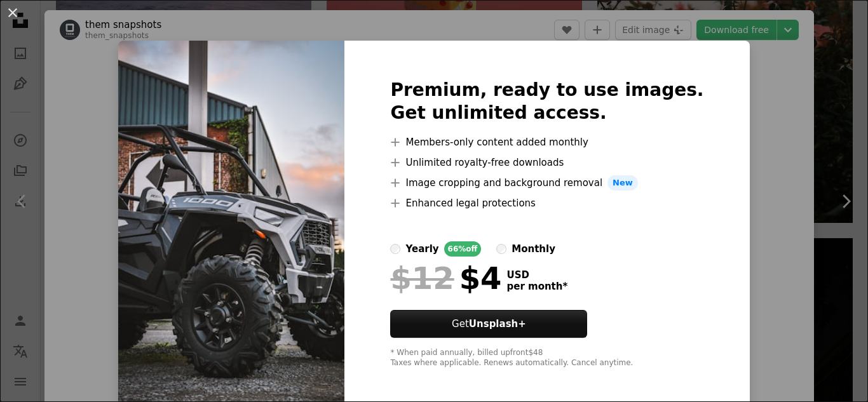 This screenshot has width=868, height=402. I want to click on div: 66% off, so click(463, 248).